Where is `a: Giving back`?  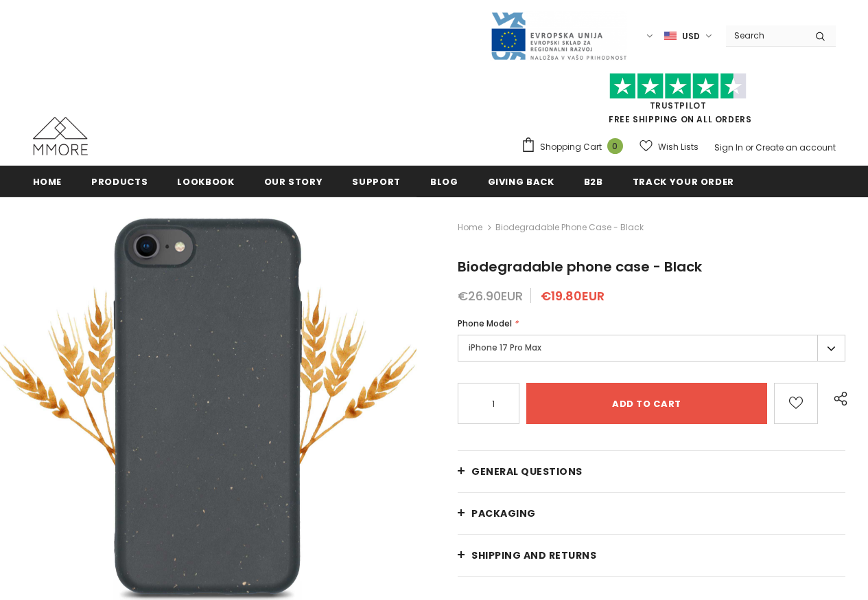
a: Giving back is located at coordinates (521, 180).